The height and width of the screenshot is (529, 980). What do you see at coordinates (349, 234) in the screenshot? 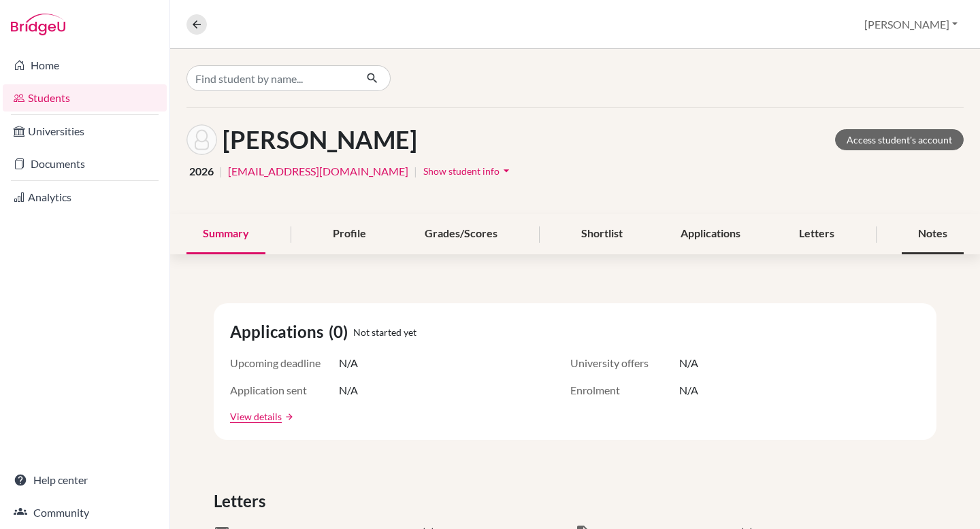
I see `div: Profile` at bounding box center [349, 234].